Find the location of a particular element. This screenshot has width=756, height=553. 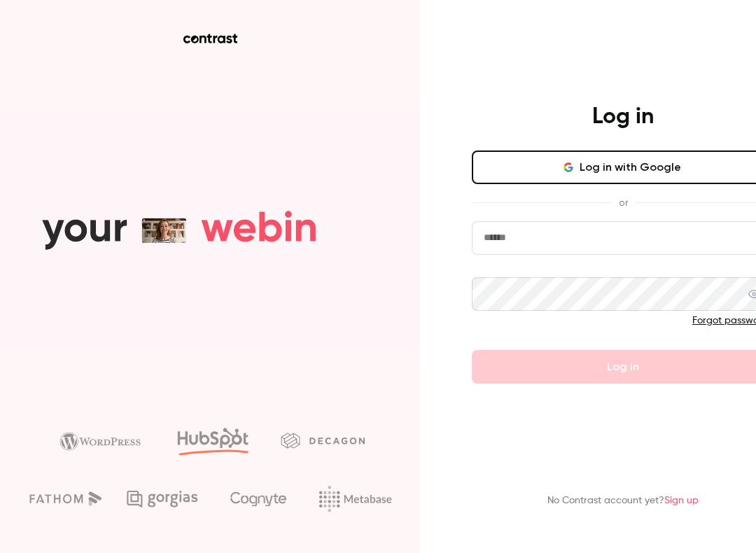

img: decagon is located at coordinates (323, 441).